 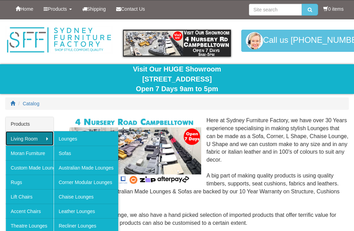 I want to click on img: Sydney Furniture Factory, so click(x=59, y=40).